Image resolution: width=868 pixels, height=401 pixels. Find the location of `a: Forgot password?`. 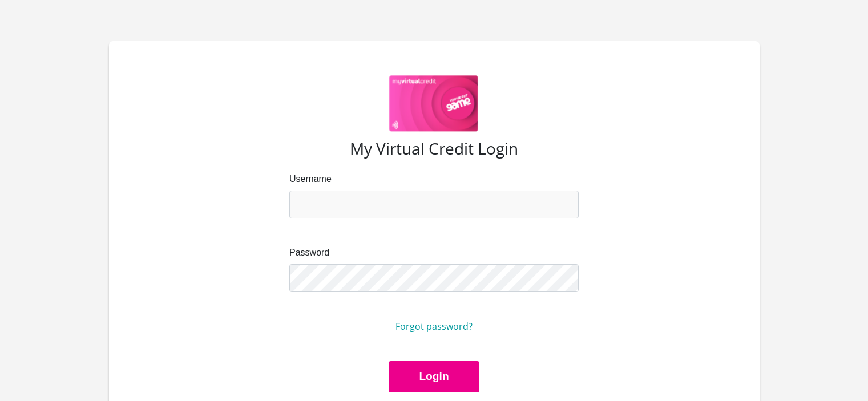

a: Forgot password? is located at coordinates (433, 326).